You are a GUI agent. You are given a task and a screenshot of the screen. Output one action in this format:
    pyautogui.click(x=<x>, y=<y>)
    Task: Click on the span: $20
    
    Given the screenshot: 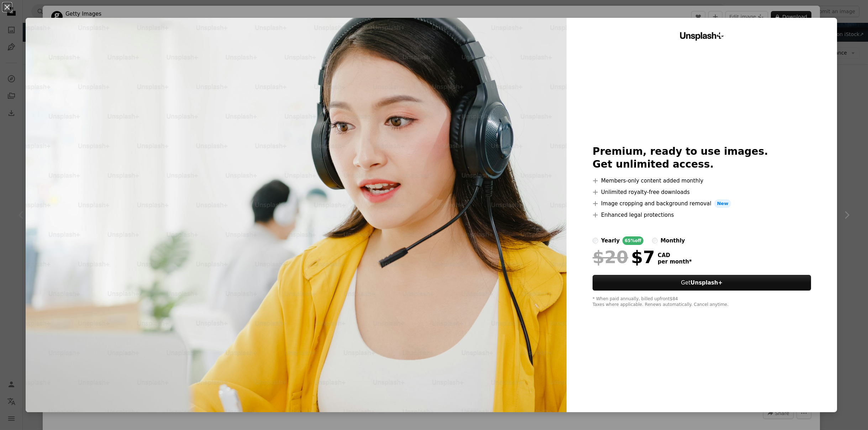 What is the action you would take?
    pyautogui.click(x=610, y=256)
    